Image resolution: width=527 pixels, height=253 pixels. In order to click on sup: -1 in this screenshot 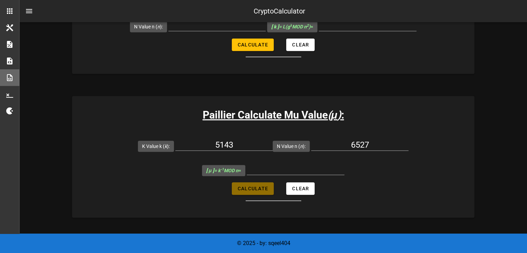, I will do `click(222, 169)`.